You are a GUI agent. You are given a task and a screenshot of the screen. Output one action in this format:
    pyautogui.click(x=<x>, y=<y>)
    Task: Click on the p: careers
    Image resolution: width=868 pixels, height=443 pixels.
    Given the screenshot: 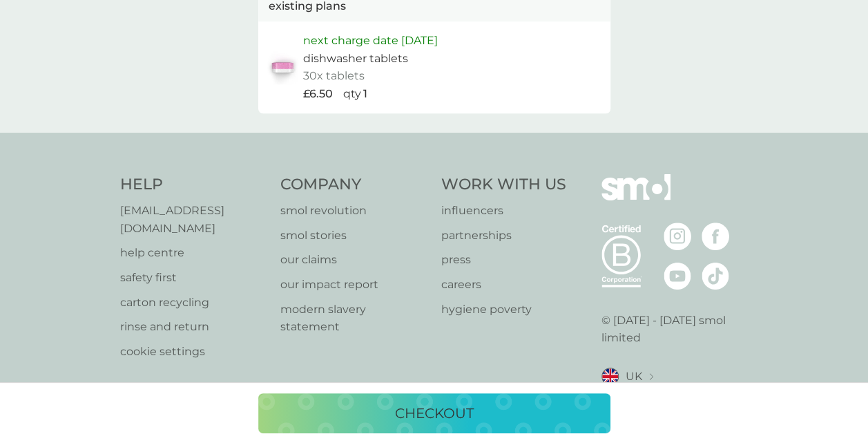 What is the action you would take?
    pyautogui.click(x=504, y=284)
    